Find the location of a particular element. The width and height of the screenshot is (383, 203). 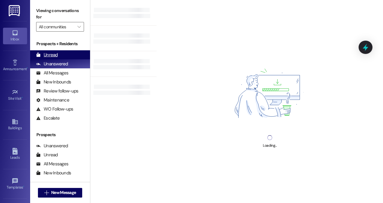

input: All communities is located at coordinates (57, 27).